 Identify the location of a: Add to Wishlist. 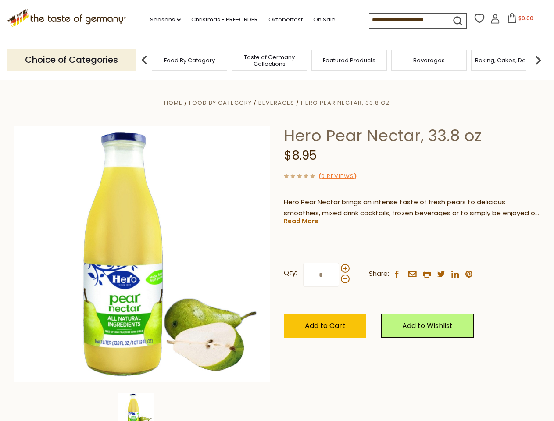
(427, 326).